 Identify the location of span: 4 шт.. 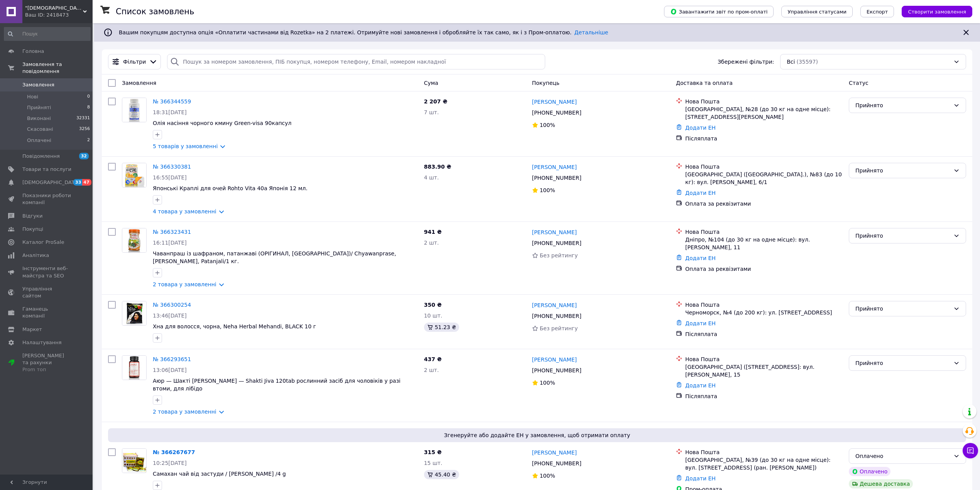
(431, 177).